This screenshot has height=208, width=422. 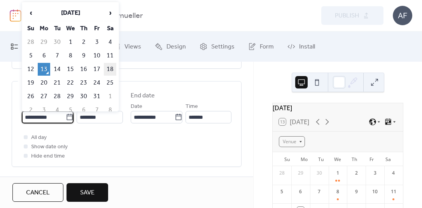 I want to click on td: 14, so click(x=57, y=69).